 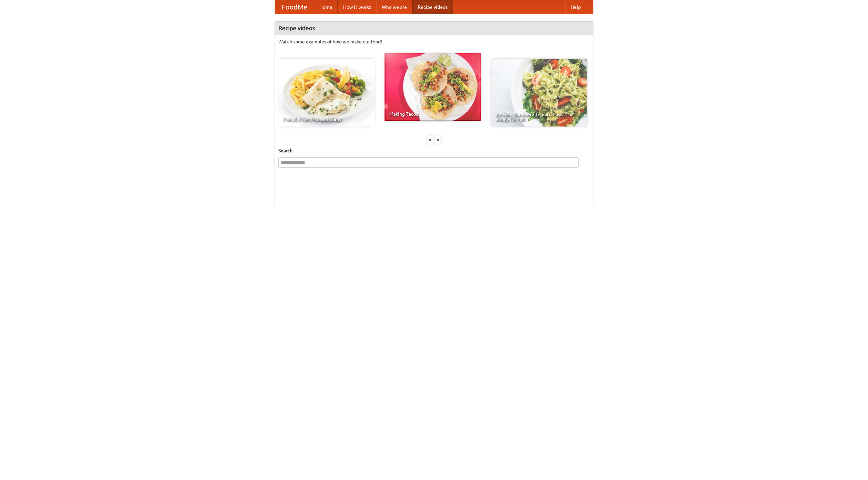 I want to click on span: Making Tacos, so click(x=432, y=114).